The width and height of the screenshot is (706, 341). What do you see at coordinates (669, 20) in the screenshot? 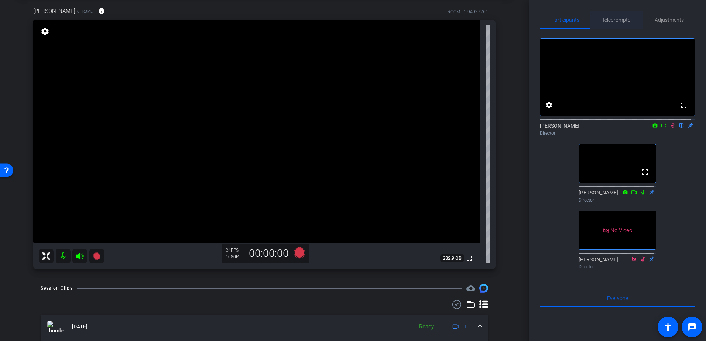
I see `span: Adjustments` at bounding box center [669, 20].